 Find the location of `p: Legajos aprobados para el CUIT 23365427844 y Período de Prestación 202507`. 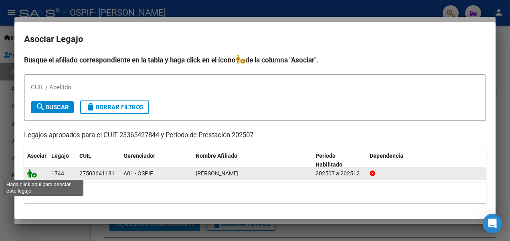

p: Legajos aprobados para el CUIT 23365427844 y Período de Prestación 202507 is located at coordinates (255, 136).